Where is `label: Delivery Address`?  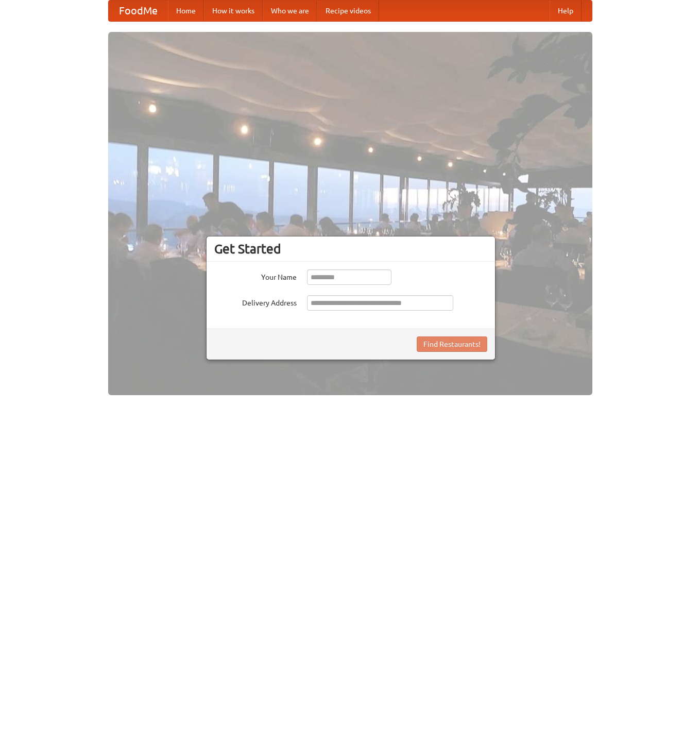
label: Delivery Address is located at coordinates (256, 301).